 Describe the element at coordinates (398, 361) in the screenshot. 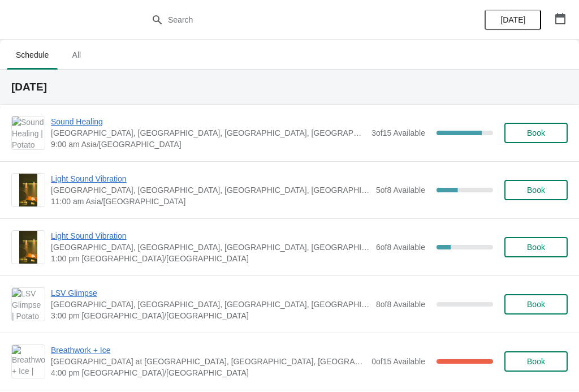

I see `span: 0 of 15 Available` at that location.